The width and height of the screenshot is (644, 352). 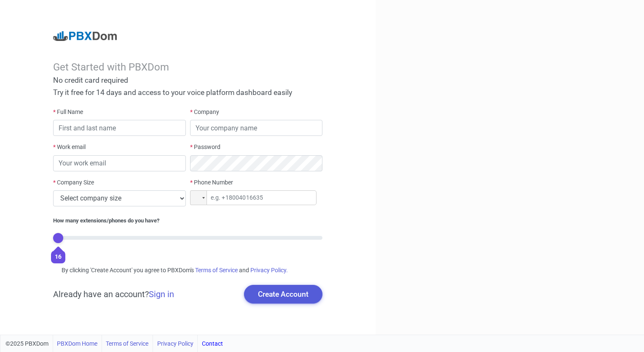 What do you see at coordinates (253, 197) in the screenshot?
I see `input: e.g. +18004016635` at bounding box center [253, 197].